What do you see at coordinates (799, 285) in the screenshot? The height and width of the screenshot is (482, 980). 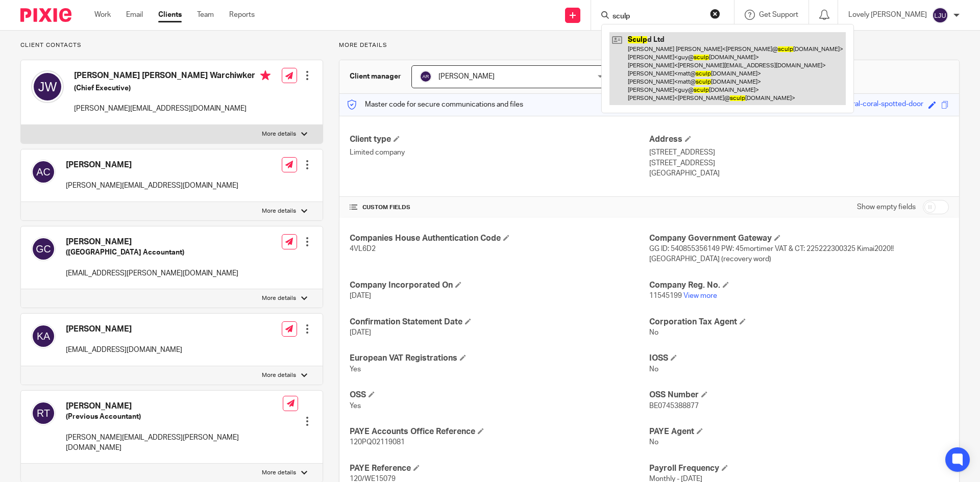 I see `h4: Company Reg. No.` at bounding box center [799, 285].